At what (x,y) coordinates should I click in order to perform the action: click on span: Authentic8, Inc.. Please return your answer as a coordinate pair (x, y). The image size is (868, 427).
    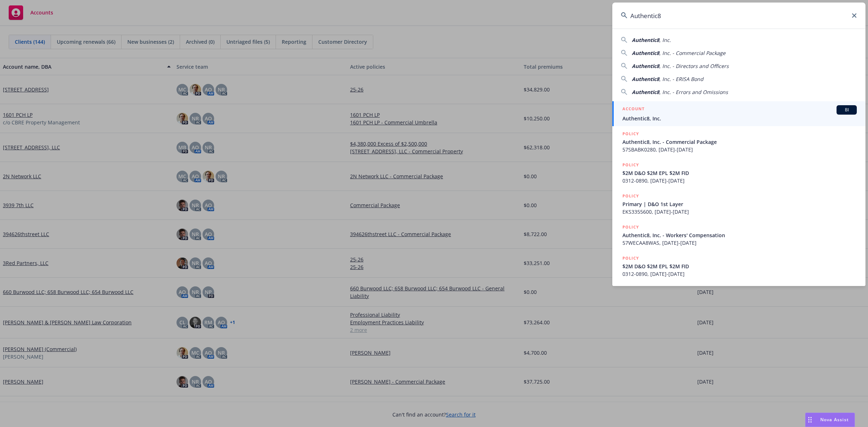
    Looking at the image, I should click on (740, 118).